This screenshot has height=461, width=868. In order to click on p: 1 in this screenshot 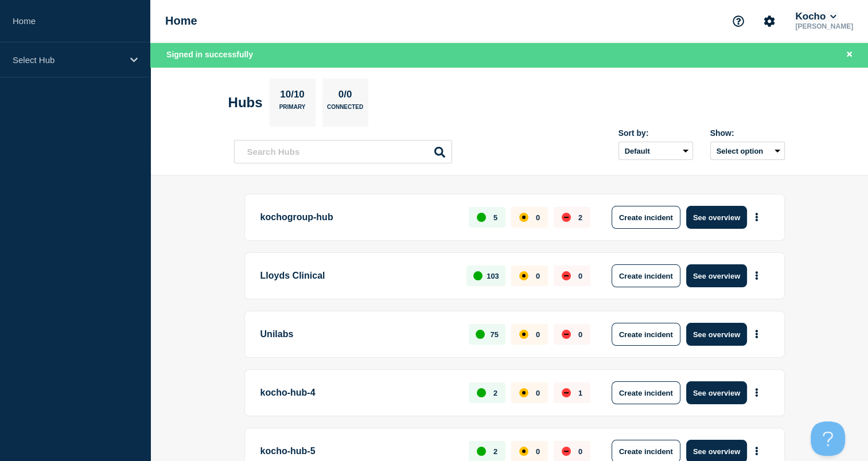, I will do `click(580, 393)`.